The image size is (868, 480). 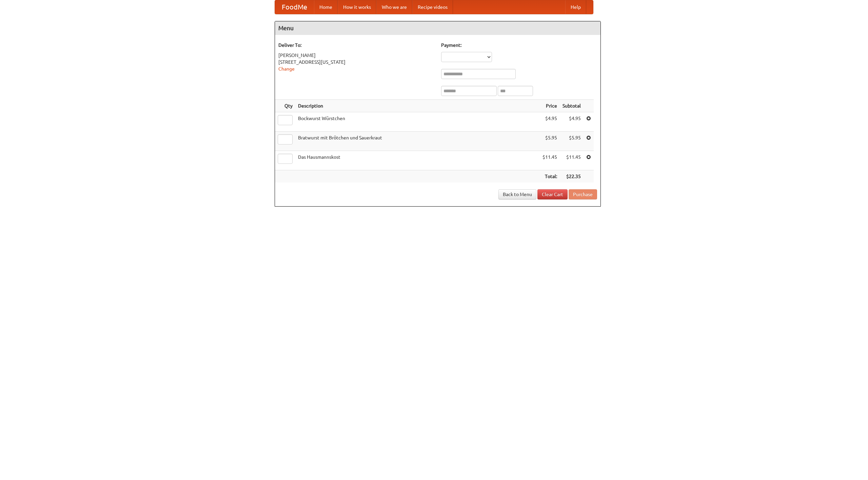 I want to click on th: $22.35, so click(x=572, y=176).